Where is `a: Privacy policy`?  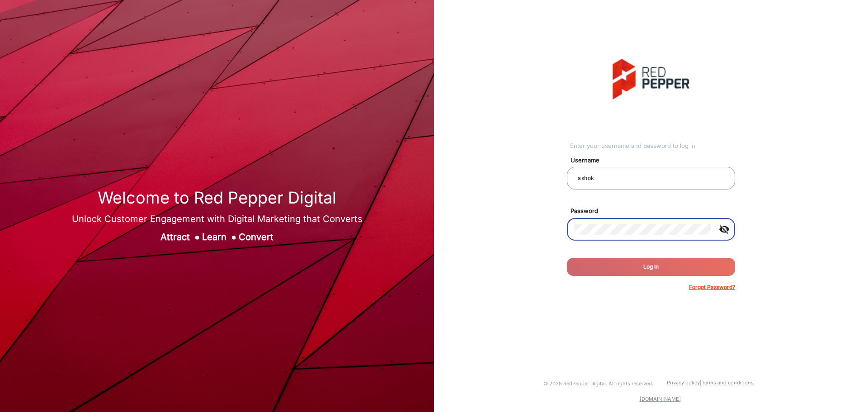
a: Privacy policy is located at coordinates (683, 383).